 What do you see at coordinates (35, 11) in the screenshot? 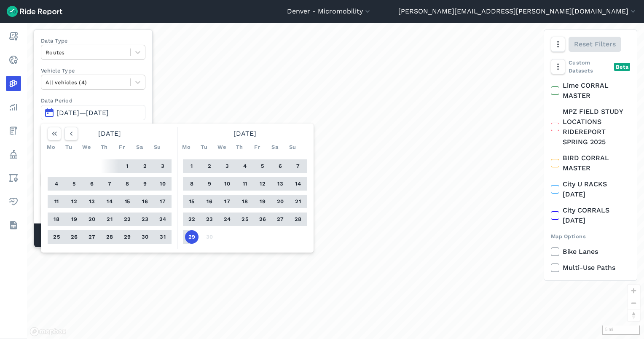
I see `img: Ride Report` at bounding box center [35, 11].